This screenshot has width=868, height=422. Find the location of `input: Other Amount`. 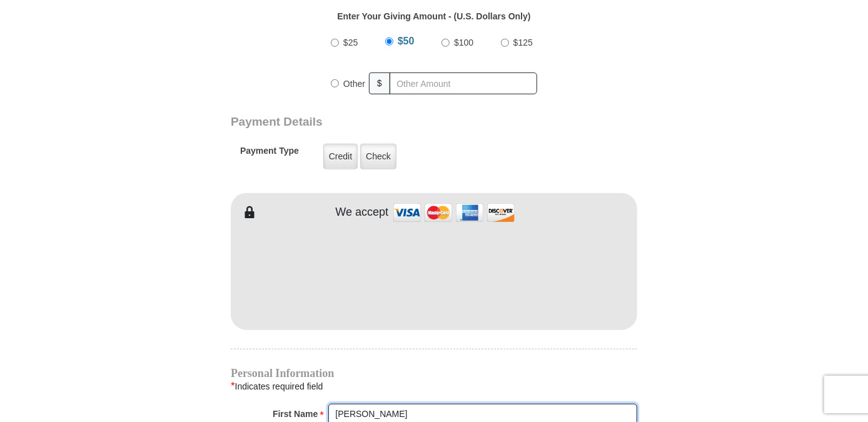

input: Other Amount is located at coordinates (463, 83).